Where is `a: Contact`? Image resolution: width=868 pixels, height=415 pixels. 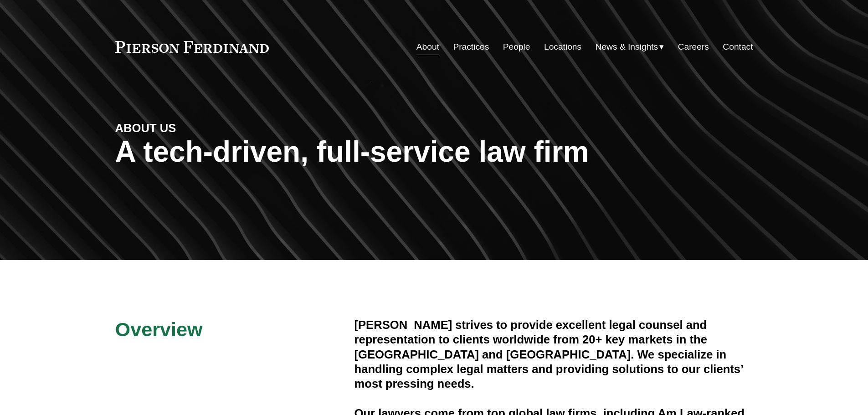 a: Contact is located at coordinates (738, 47).